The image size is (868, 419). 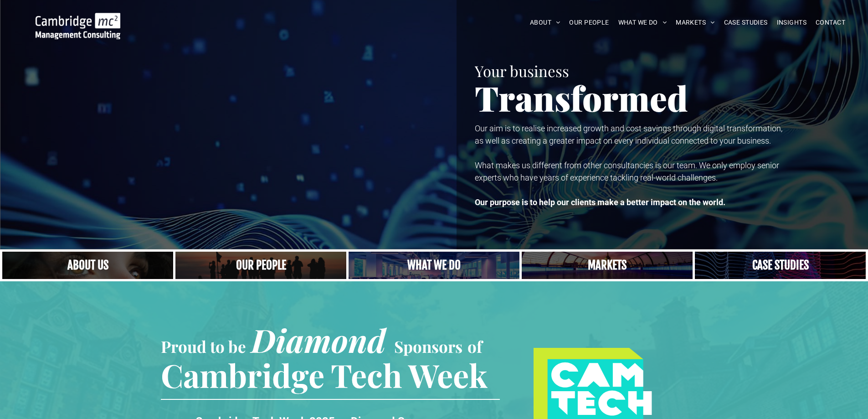 What do you see at coordinates (627, 172) in the screenshot?
I see `span: What makes us different from other consultancies is our team. We only employ senior experts who h...` at bounding box center [627, 172].